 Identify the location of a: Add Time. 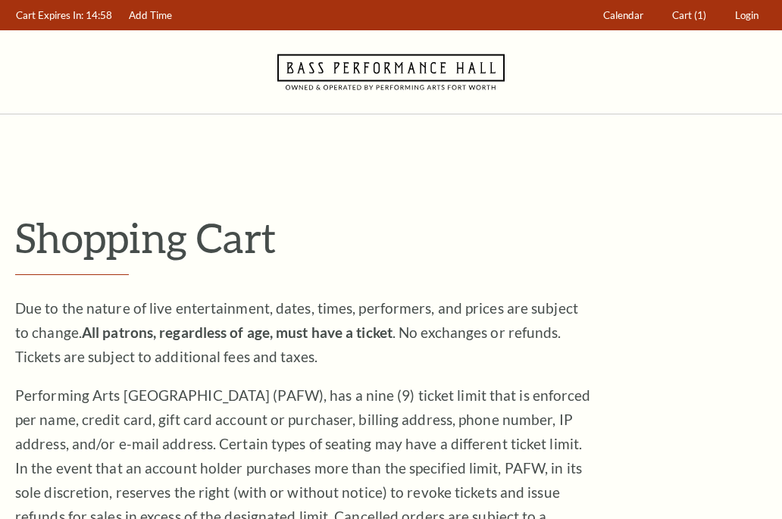
(151, 15).